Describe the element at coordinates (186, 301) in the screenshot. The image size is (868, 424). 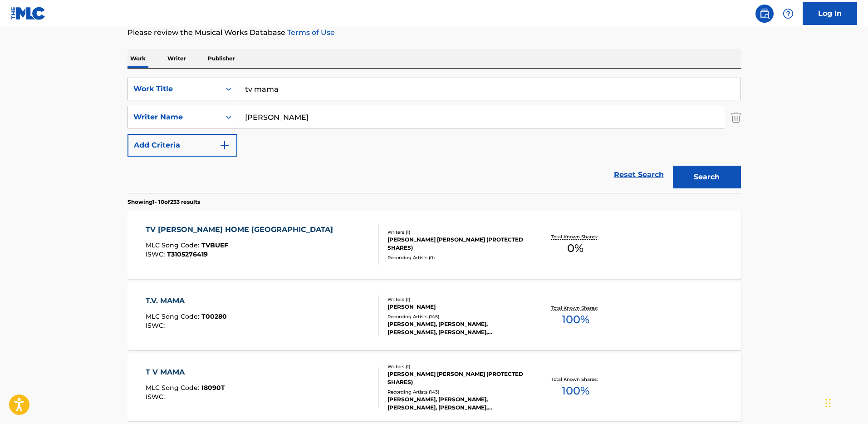
I see `div: T.V. MAMA` at that location.